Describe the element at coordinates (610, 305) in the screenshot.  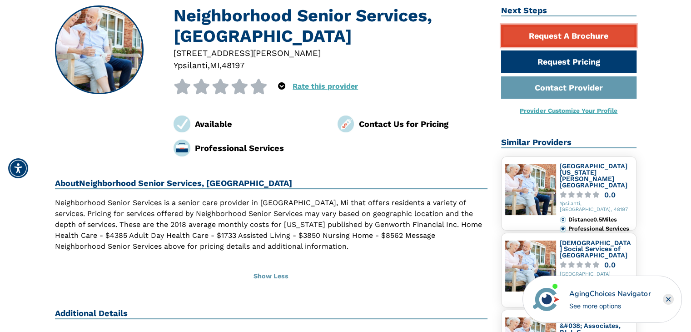
I see `div: See more options` at that location.